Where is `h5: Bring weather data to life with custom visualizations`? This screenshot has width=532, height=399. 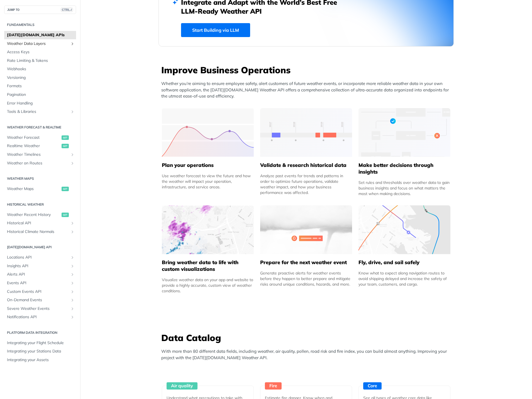 h5: Bring weather data to life with custom visualizations is located at coordinates (208, 266).